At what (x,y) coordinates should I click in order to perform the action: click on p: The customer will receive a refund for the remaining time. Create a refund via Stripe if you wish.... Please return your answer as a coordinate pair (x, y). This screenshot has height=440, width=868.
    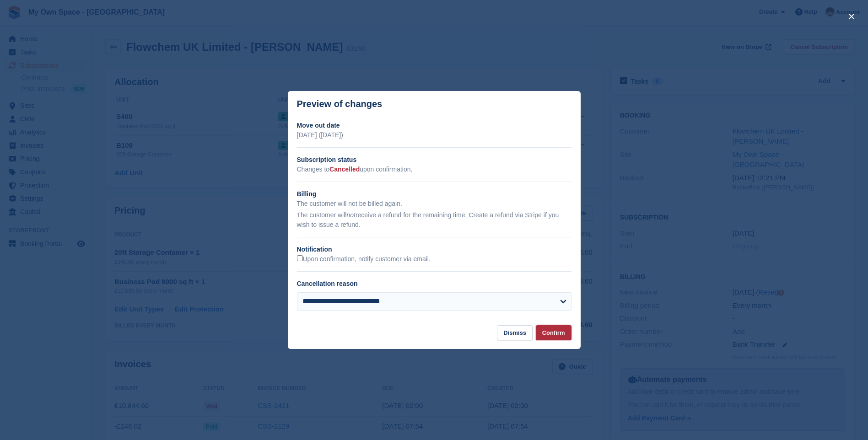
    Looking at the image, I should click on (434, 220).